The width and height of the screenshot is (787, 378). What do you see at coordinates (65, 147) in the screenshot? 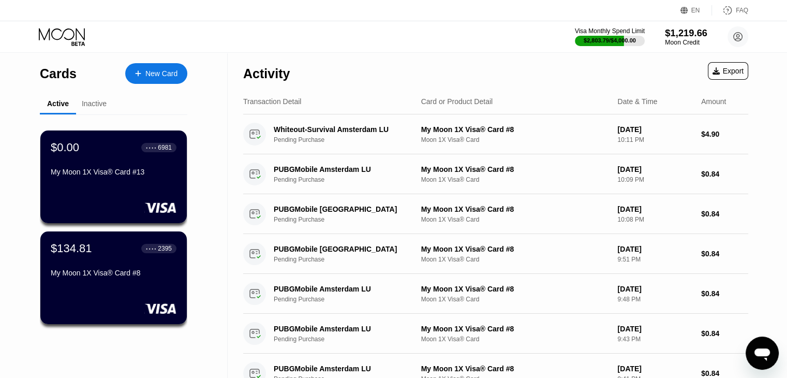
I see `div: $0.00` at bounding box center [65, 147].